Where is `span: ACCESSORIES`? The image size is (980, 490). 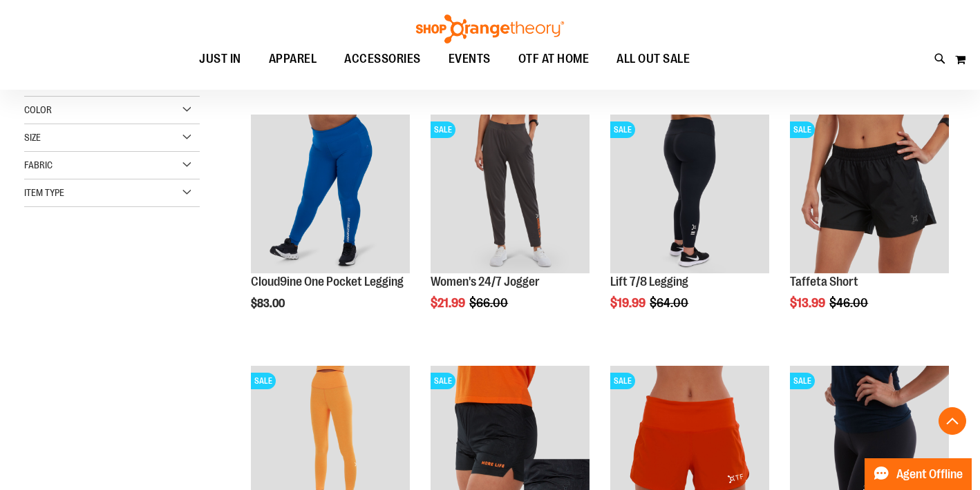 span: ACCESSORIES is located at coordinates (382, 58).